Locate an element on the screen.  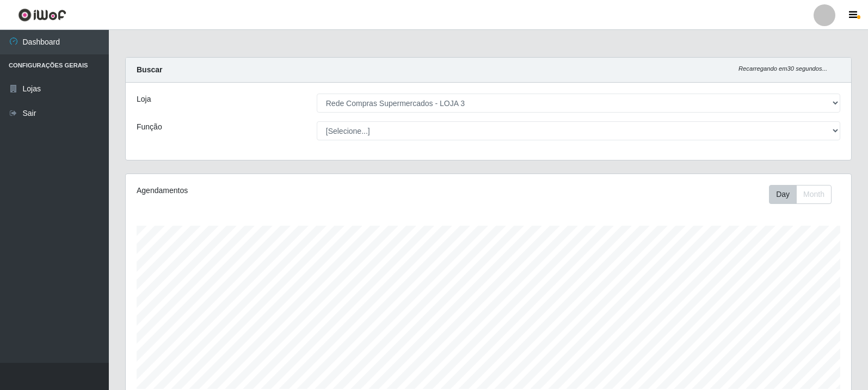
strong: Buscar is located at coordinates (149, 70).